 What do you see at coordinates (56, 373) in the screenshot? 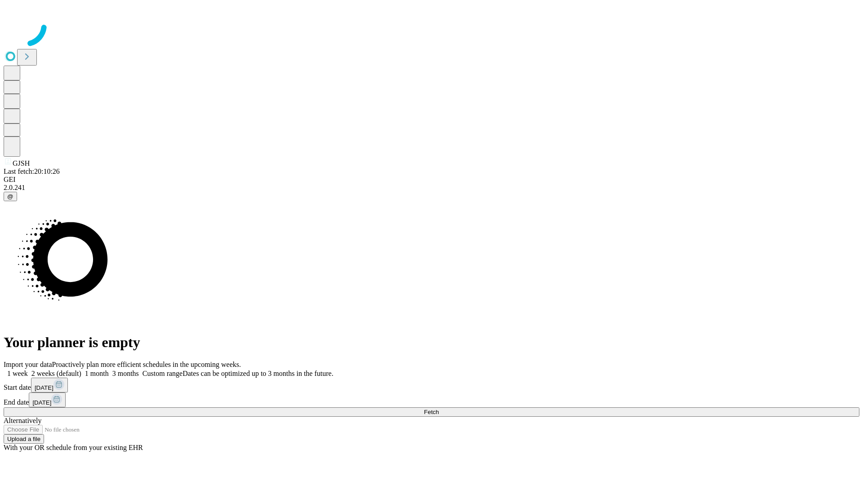
I see `span: 2 weeks (default)` at bounding box center [56, 373].